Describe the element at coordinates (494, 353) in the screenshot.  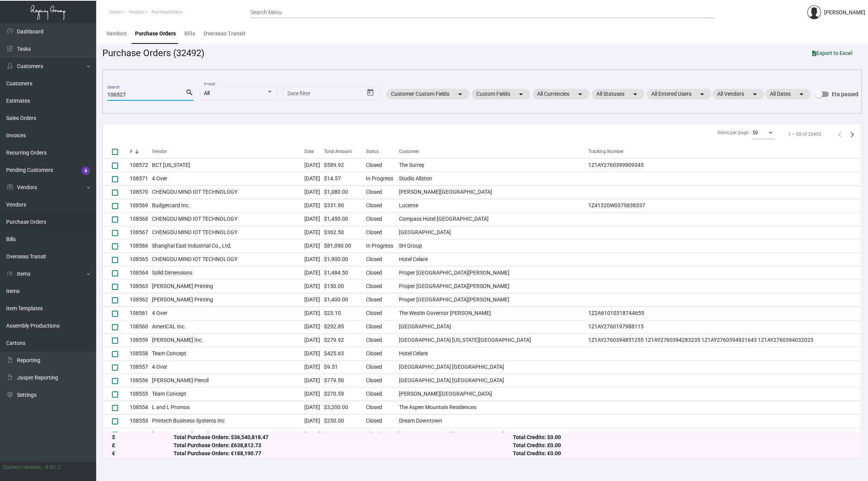
I see `td: Hotel Celare` at that location.